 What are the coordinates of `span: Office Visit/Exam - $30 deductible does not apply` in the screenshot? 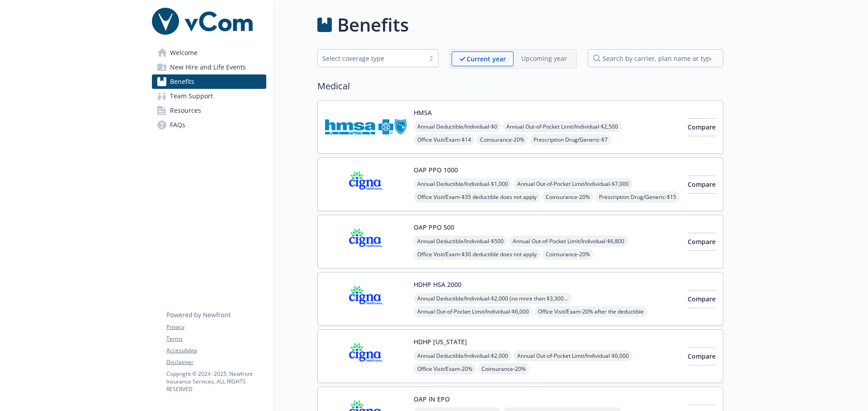 It's located at (477, 254).